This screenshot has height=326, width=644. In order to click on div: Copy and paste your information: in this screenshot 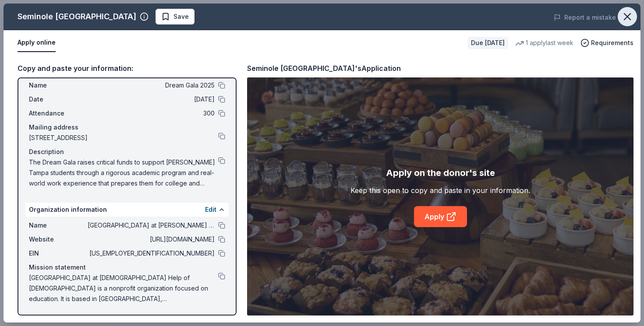, I will do `click(127, 68)`.